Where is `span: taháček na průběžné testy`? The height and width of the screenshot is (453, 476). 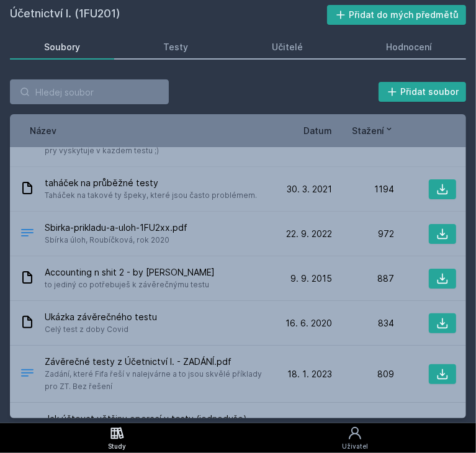
span: taháček na průběžné testy is located at coordinates (151, 183).